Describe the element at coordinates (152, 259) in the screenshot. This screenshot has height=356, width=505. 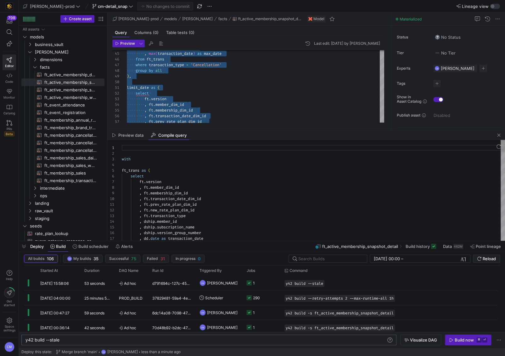
I see `span: Failed` at that location.